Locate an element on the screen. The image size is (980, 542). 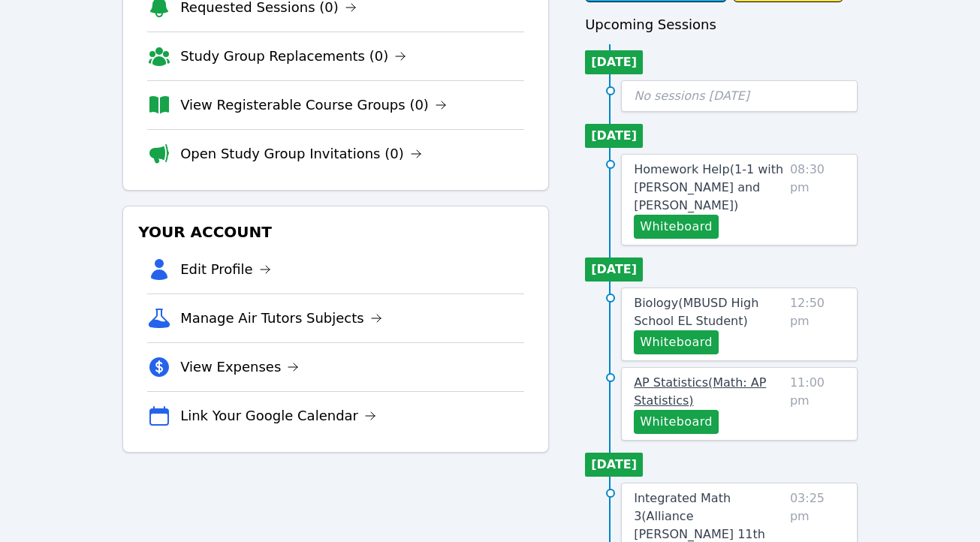
span: 08:30 pm is located at coordinates (817, 200).